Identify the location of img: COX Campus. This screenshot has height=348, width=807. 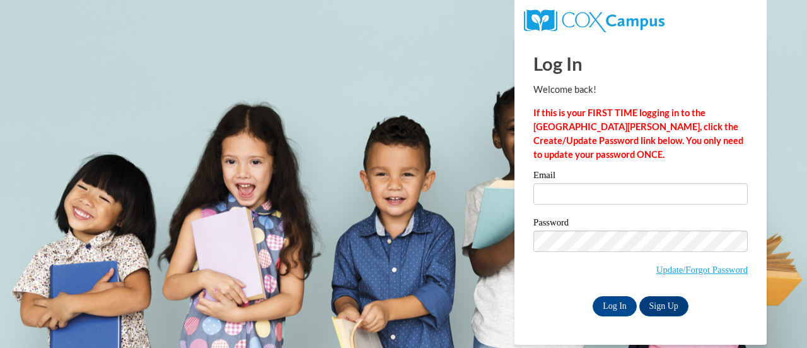
(594, 21).